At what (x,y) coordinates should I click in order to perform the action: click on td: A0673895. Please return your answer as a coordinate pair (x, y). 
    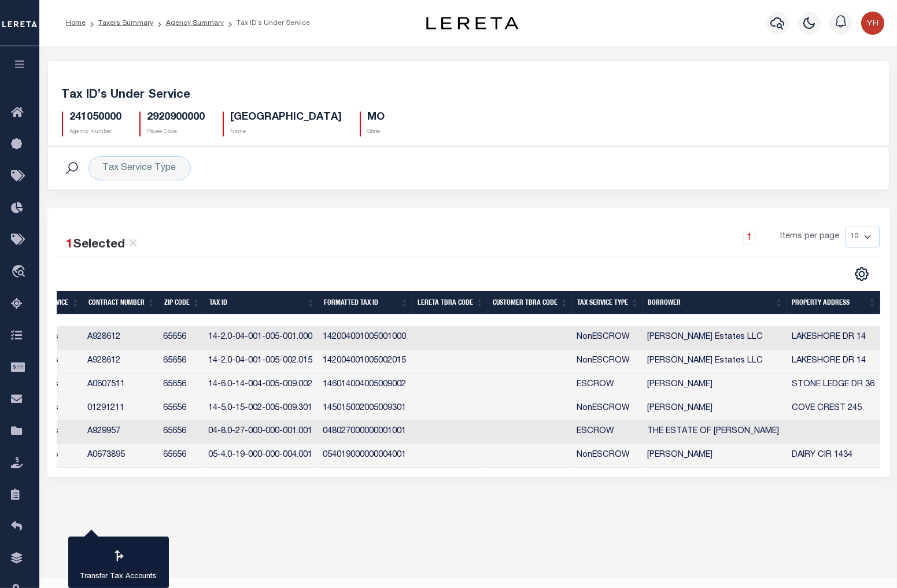
    Looking at the image, I should click on (120, 456).